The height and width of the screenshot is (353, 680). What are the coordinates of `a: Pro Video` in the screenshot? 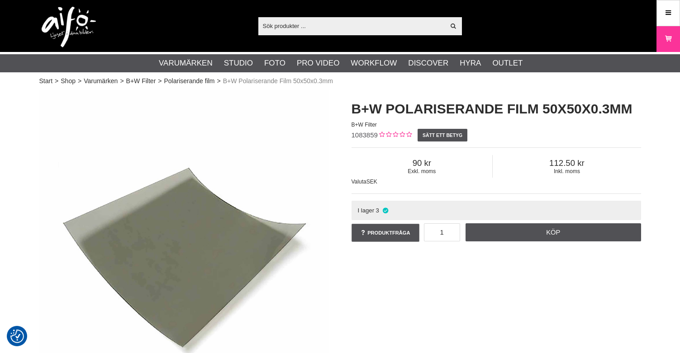 It's located at (318, 63).